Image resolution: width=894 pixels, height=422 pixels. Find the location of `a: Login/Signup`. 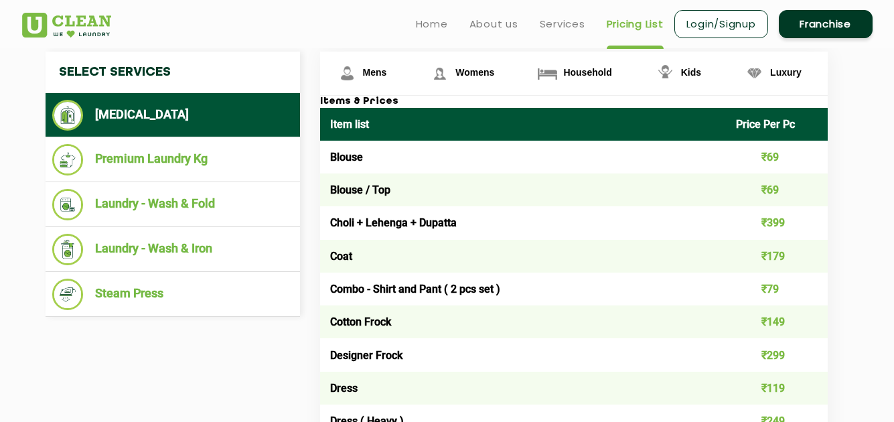

a: Login/Signup is located at coordinates (721, 24).